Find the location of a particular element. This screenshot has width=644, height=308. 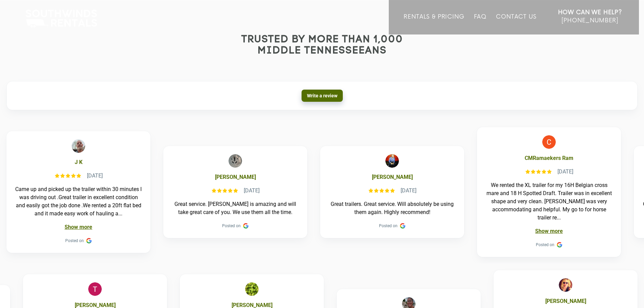

div: Came up and picked up the trailer within 30 minutes I was driving out .Great trailer in excellent... is located at coordinates (79, 202).